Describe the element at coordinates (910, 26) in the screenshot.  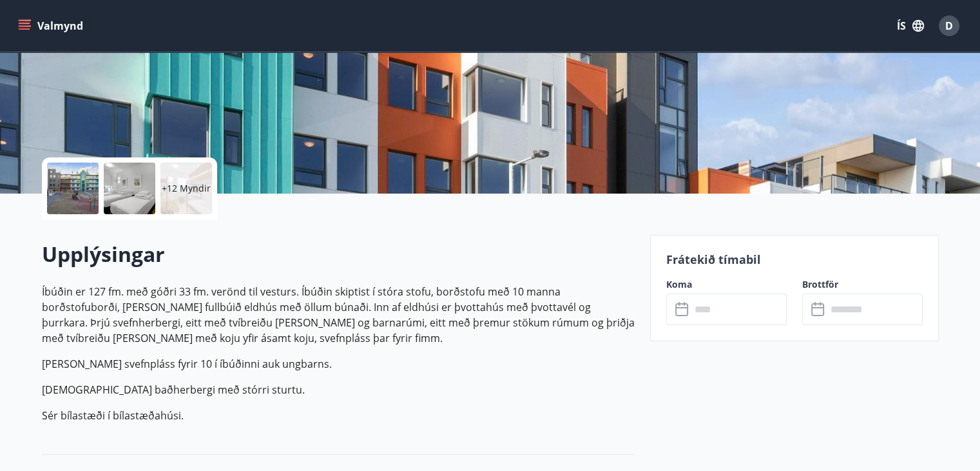
I see `button: ÍS` at that location.